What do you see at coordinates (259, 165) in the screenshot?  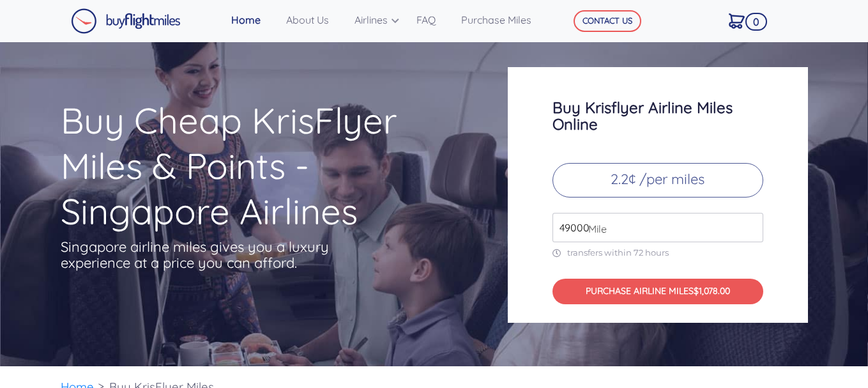 I see `h1: Buy Cheap KrisFlyer Miles & Points - Singapore Airlines` at bounding box center [259, 165].